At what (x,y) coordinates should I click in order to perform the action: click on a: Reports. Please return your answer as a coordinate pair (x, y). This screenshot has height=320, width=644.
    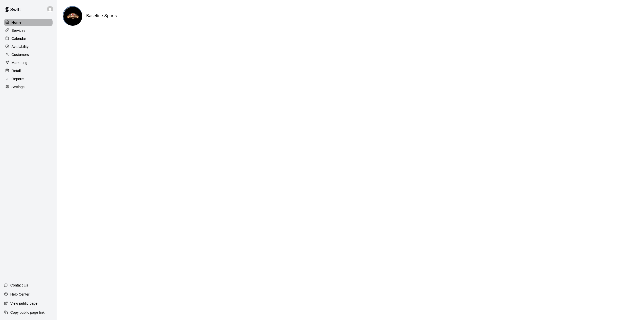
    Looking at the image, I should click on (28, 79).